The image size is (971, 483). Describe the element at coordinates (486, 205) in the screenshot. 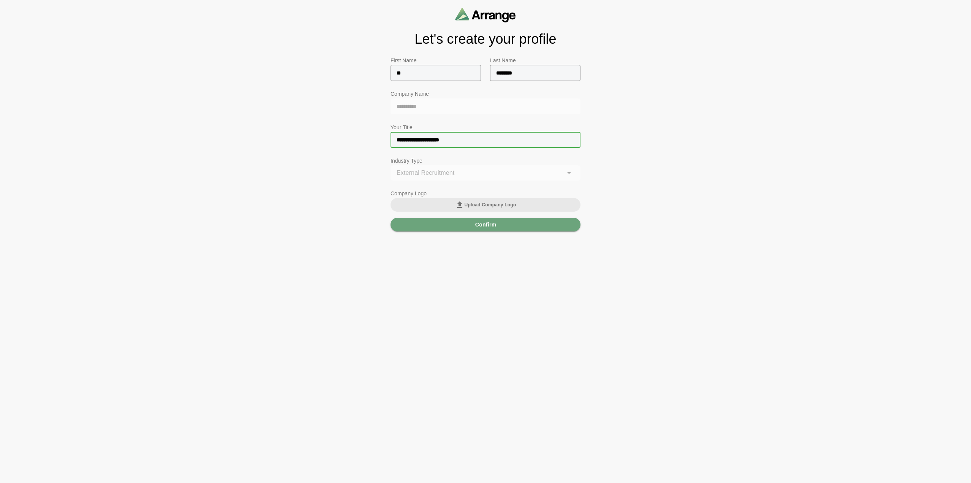

I see `span: Upload Company Logo` at that location.